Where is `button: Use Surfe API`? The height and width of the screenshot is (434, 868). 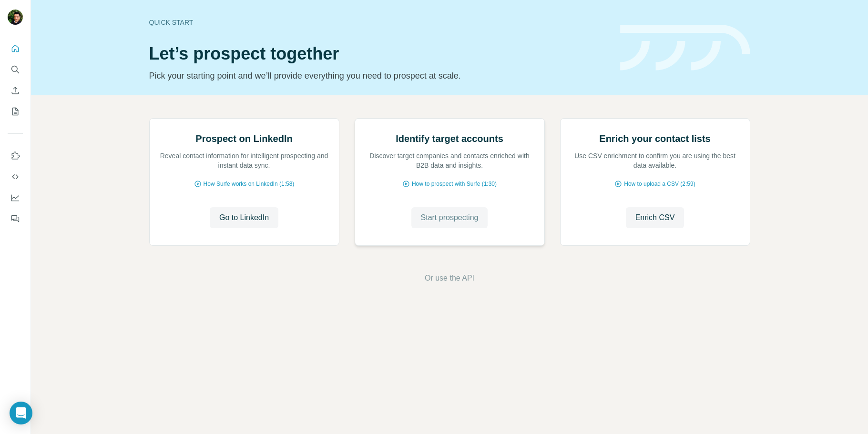
button: Use Surfe API is located at coordinates (15, 177).